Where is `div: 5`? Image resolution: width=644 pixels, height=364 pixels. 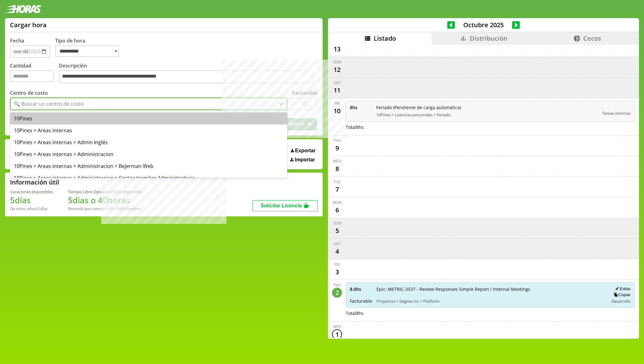 div: 5 is located at coordinates (337, 231).